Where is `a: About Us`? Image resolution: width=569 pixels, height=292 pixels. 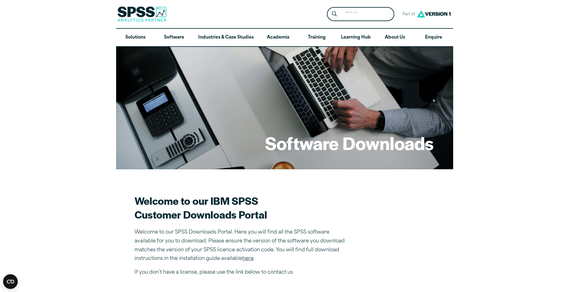 a: About Us is located at coordinates (395, 38).